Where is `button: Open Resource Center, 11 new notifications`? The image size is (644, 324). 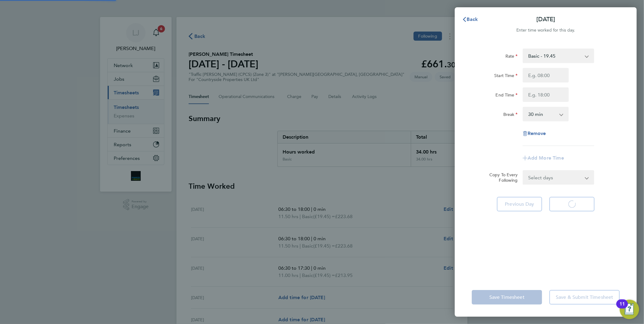 button: Open Resource Center, 11 new notifications is located at coordinates (630, 310).